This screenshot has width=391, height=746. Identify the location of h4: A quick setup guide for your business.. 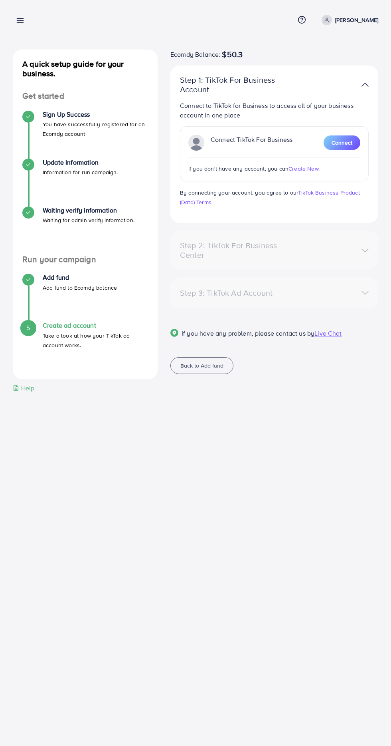
(85, 69).